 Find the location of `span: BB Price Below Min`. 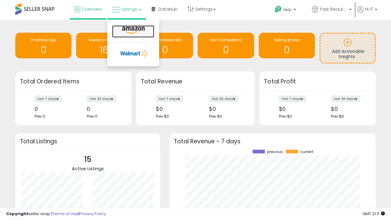

span: BB Price Below Min is located at coordinates (165, 40).